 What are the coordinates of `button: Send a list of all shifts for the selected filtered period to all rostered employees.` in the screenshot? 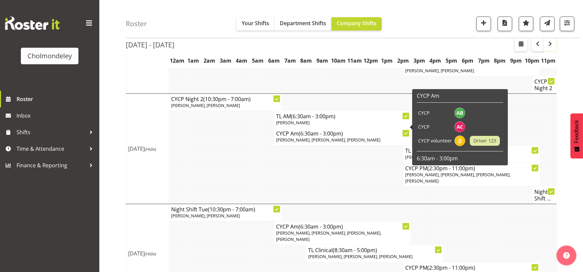 It's located at (548, 24).